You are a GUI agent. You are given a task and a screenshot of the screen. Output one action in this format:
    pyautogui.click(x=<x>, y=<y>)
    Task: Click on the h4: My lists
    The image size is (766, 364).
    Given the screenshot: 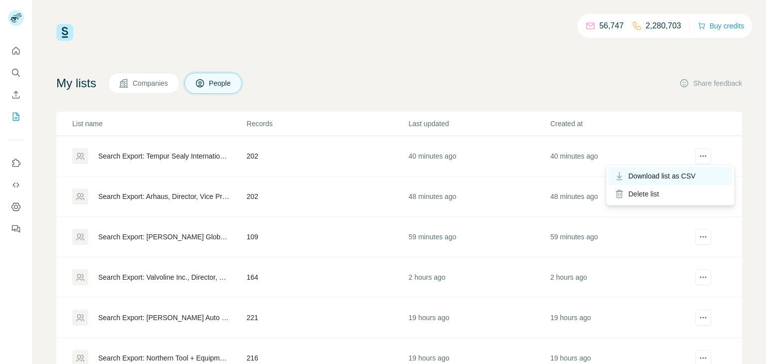 What is the action you would take?
    pyautogui.click(x=76, y=83)
    